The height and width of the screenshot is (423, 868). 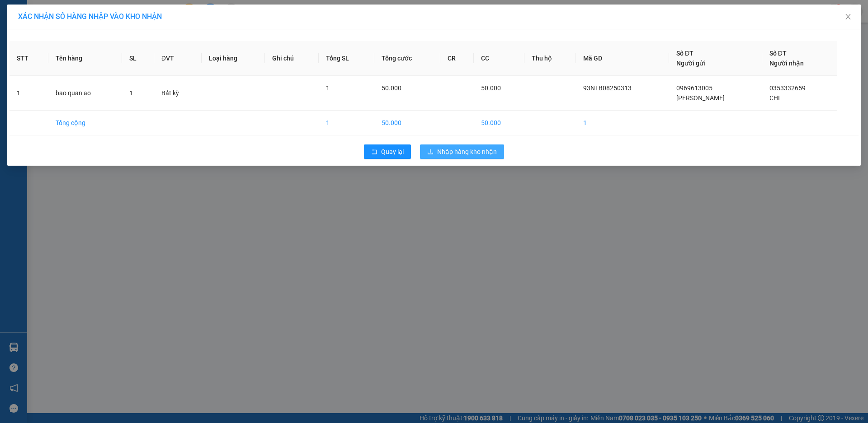 What do you see at coordinates (292, 58) in the screenshot?
I see `th: Ghi chú` at bounding box center [292, 58].